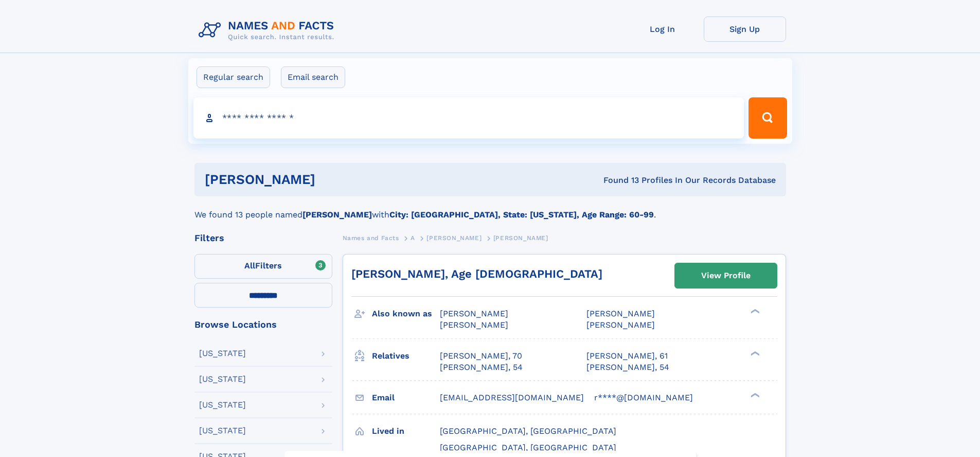  Describe the element at coordinates (468, 118) in the screenshot. I see `input: search input` at that location.